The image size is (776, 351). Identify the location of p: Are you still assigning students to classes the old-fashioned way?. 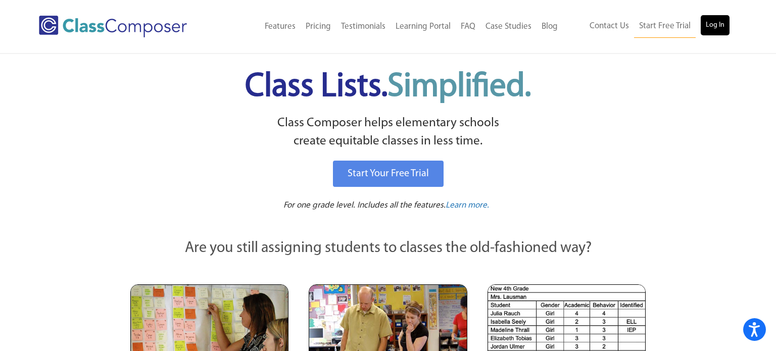
(388, 249).